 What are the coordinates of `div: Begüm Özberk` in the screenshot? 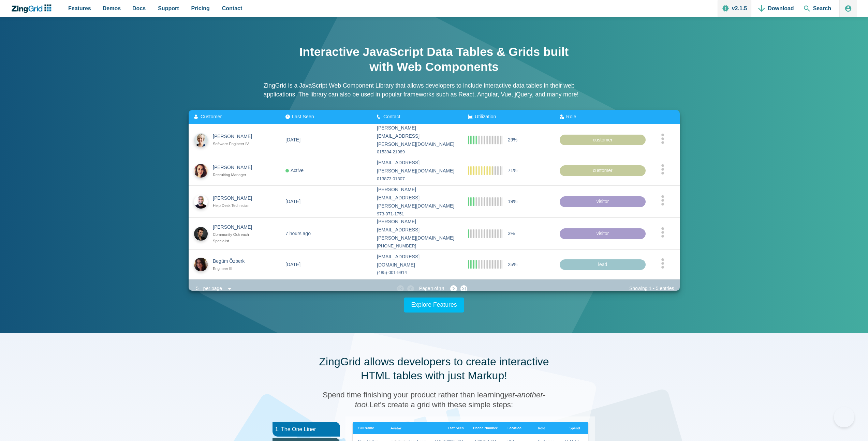 It's located at (235, 262).